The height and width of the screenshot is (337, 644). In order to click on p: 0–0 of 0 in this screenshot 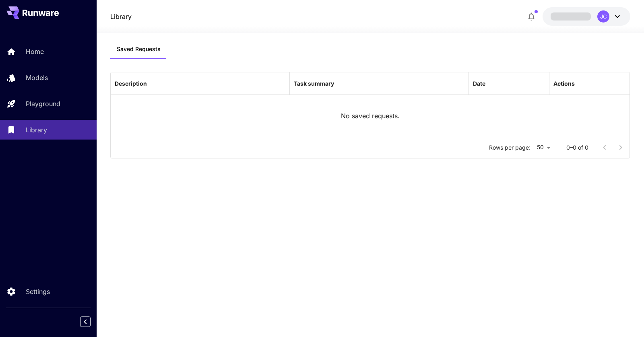, I will do `click(577, 148)`.